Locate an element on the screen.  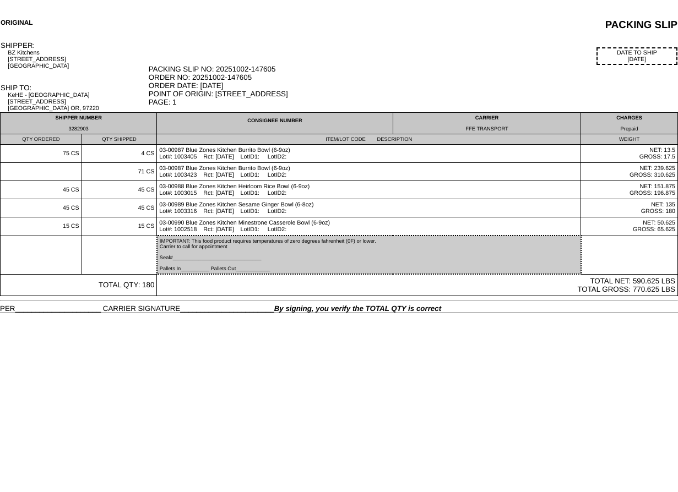
td: 75 CS is located at coordinates (41, 154).